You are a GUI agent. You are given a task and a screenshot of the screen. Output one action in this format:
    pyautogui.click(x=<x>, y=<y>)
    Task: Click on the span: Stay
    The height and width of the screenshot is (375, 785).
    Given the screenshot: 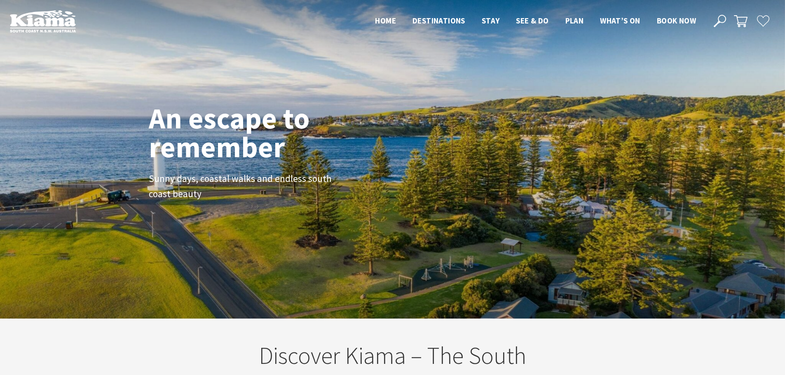 What is the action you would take?
    pyautogui.click(x=491, y=21)
    